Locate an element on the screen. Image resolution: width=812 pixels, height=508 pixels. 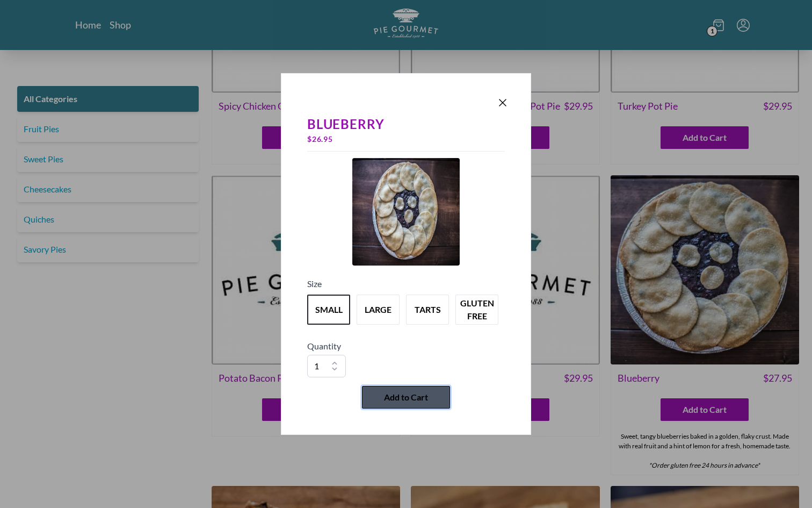
button: Close panel is located at coordinates (503, 103).